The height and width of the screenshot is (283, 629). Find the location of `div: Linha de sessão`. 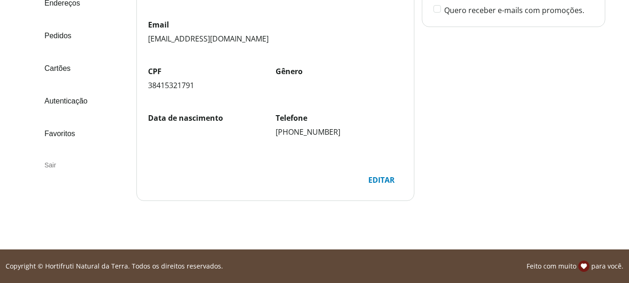

div: Linha de sessão is located at coordinates (314, 266).